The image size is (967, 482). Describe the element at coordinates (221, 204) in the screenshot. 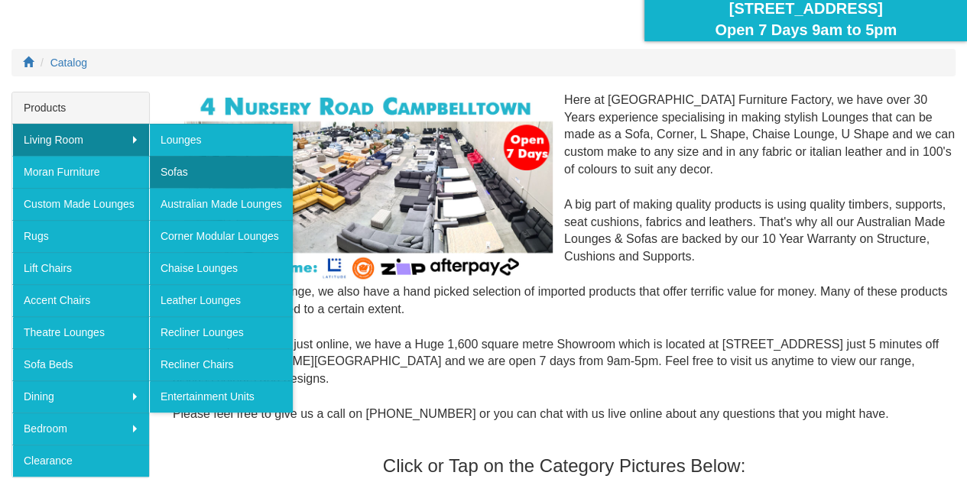

I see `a: Australian Made Lounges` at that location.